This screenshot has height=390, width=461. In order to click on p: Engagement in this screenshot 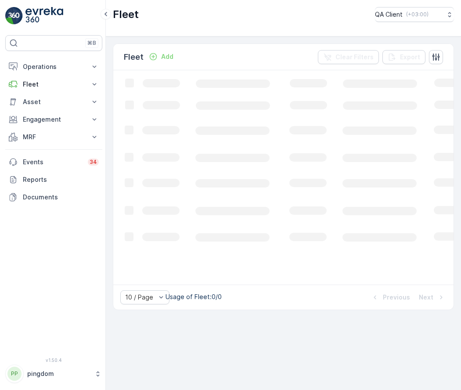, I will do `click(54, 120)`.